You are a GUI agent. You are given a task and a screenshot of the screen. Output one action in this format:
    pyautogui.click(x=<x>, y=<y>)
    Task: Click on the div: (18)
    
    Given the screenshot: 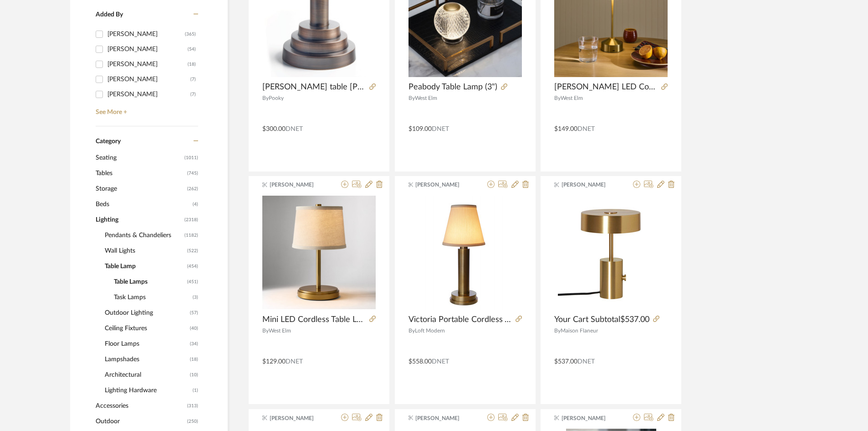 What is the action you would take?
    pyautogui.click(x=192, y=65)
    